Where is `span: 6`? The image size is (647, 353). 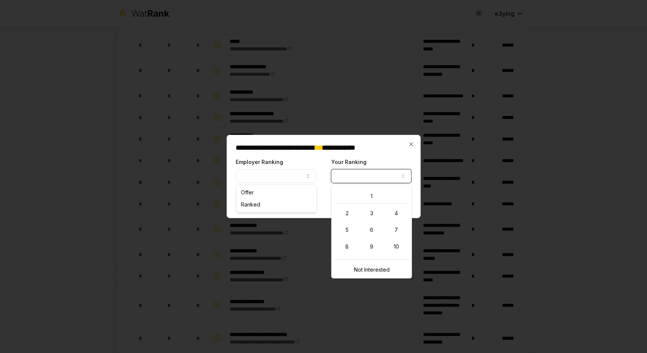
span: 6 is located at coordinates (371, 230).